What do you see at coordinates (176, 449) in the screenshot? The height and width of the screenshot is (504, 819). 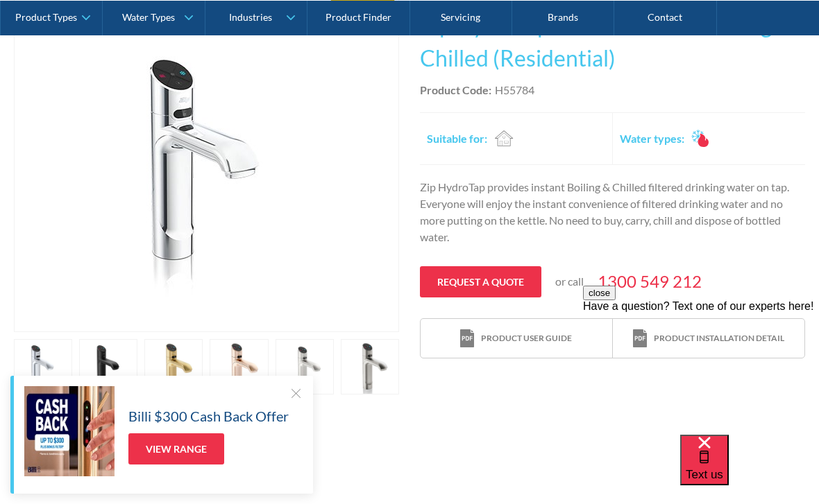 I see `a: View Range` at bounding box center [176, 449].